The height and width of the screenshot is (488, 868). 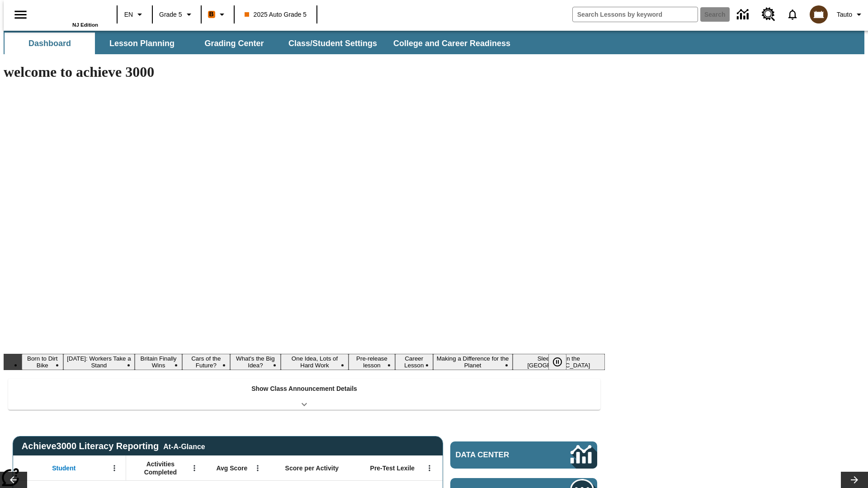 What do you see at coordinates (161, 468) in the screenshot?
I see `span: Activities Completed` at bounding box center [161, 468].